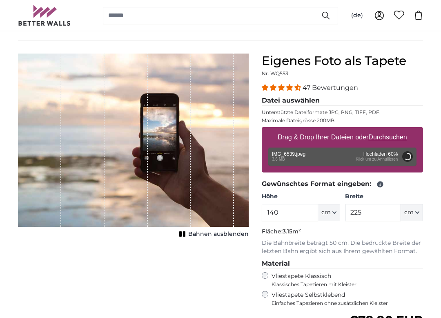 The height and width of the screenshot is (318, 441). Describe the element at coordinates (344, 280) in the screenshot. I see `label: Vliestapete Klassisch` at that location.